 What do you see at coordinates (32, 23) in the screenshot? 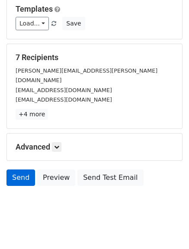
I see `a: Load...` at bounding box center [32, 23].